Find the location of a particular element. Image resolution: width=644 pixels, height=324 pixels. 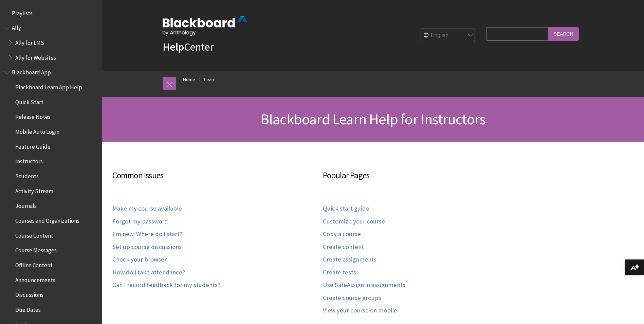

input: Search is located at coordinates (564, 34).